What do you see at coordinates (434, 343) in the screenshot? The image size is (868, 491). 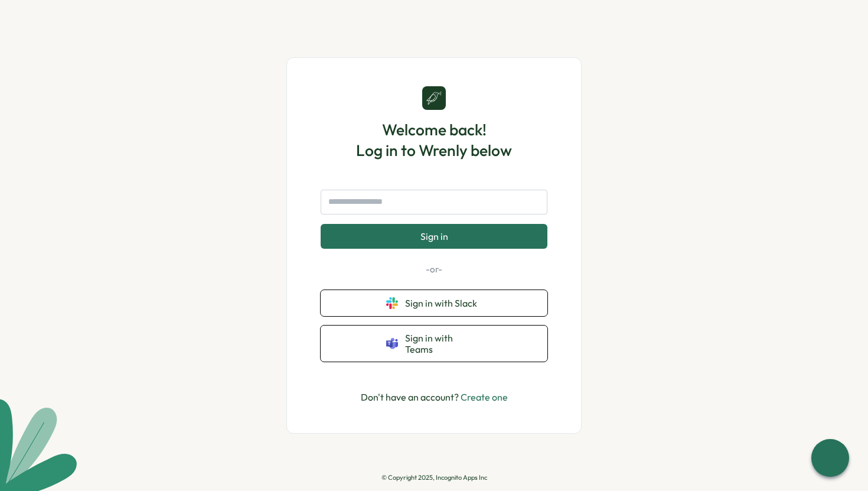 I see `button: Sign in with Teams` at bounding box center [434, 343].